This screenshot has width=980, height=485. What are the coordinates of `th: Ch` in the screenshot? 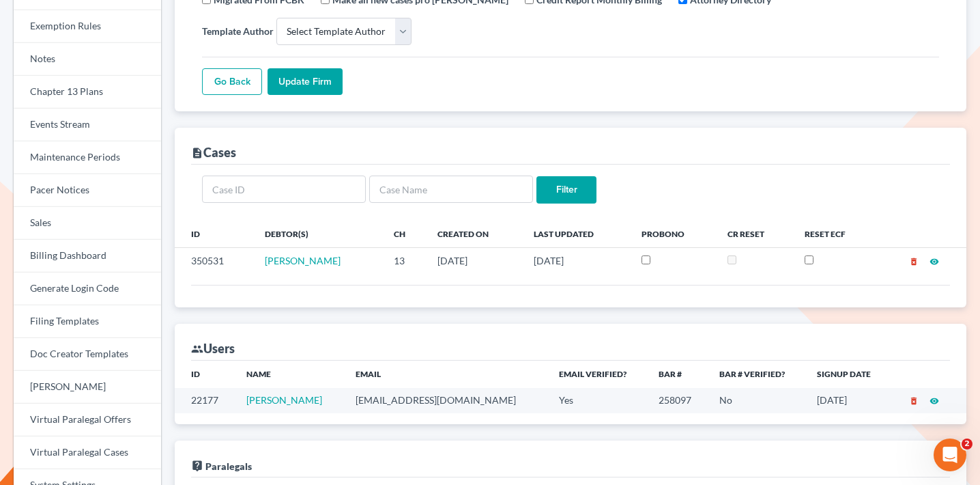 It's located at (405, 234).